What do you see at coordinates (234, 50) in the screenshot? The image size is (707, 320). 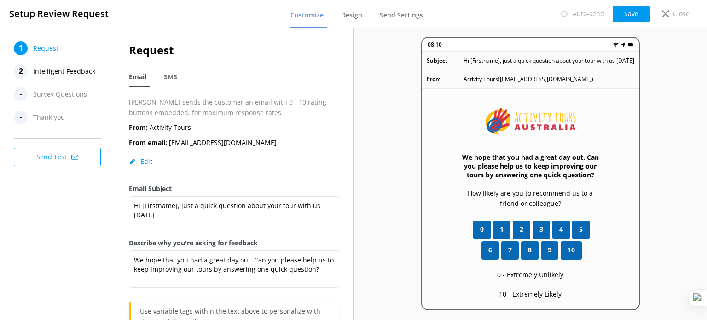 I see `h2: Request` at bounding box center [234, 50].